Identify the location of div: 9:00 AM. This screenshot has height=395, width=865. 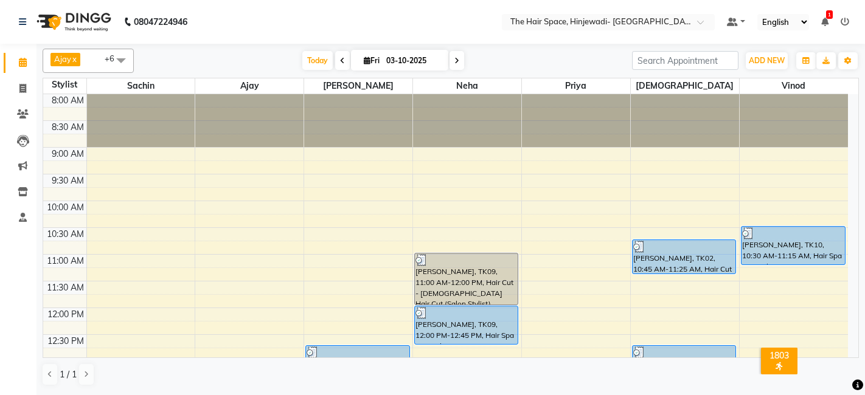
(67, 154).